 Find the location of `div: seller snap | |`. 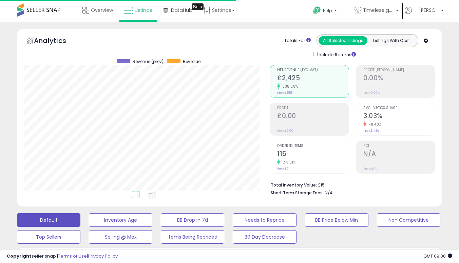

div: seller snap | | is located at coordinates (62, 257).